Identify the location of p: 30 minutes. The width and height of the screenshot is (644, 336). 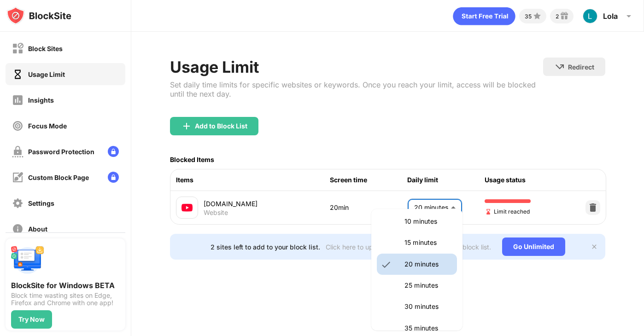
(428, 307).